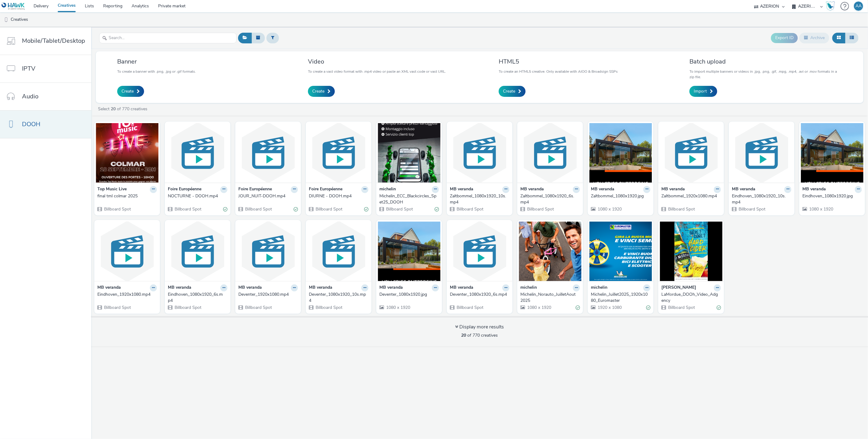  What do you see at coordinates (479, 294) in the screenshot?
I see `a: Deventer_1080x1920_6s.mp4` at bounding box center [479, 294].